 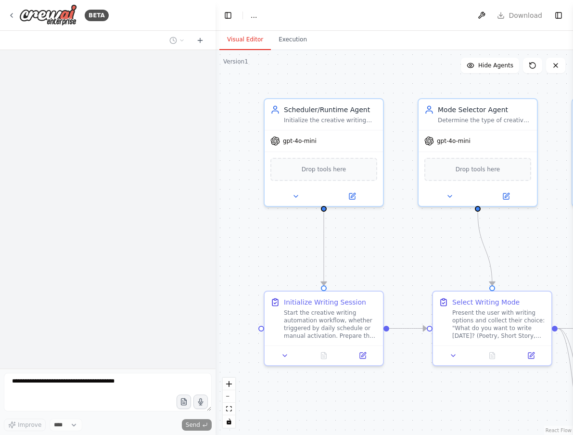 I want to click on div: Scheduler/Runtime AgentInitialize the creative writing automation workflow and coordinate the ove..., so click(x=324, y=152).